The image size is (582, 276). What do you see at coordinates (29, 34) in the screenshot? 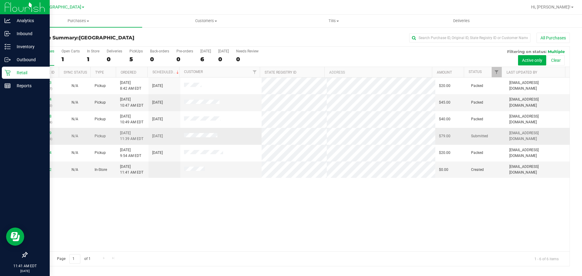
I see `p: Inbound` at bounding box center [29, 34].